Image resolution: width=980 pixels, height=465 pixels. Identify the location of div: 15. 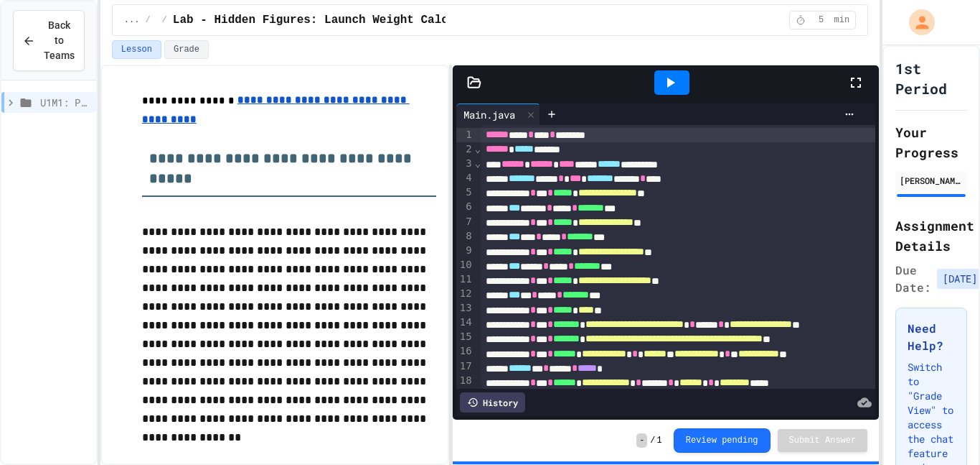
(465, 337).